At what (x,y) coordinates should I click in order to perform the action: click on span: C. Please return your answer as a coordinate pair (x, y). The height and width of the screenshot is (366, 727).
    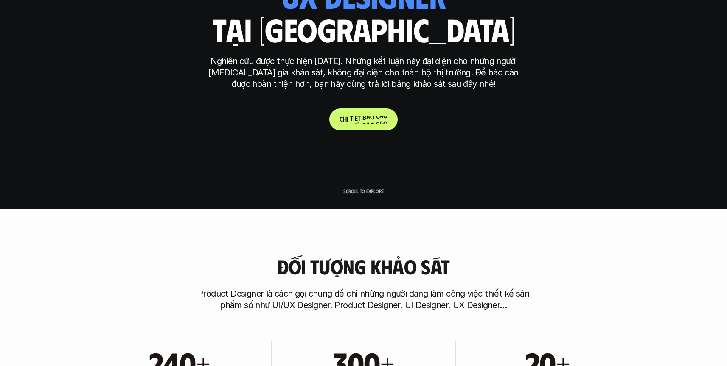
    Looking at the image, I should click on (341, 119).